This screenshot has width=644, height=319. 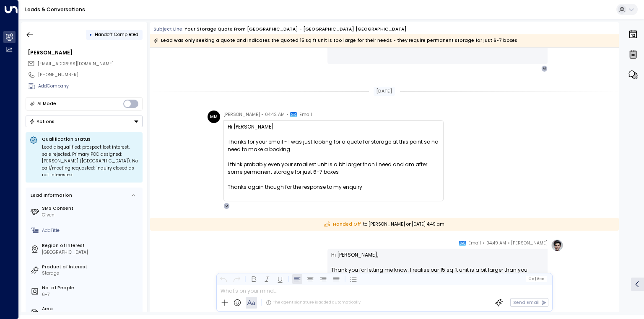 I want to click on button: Redo, so click(x=236, y=279).